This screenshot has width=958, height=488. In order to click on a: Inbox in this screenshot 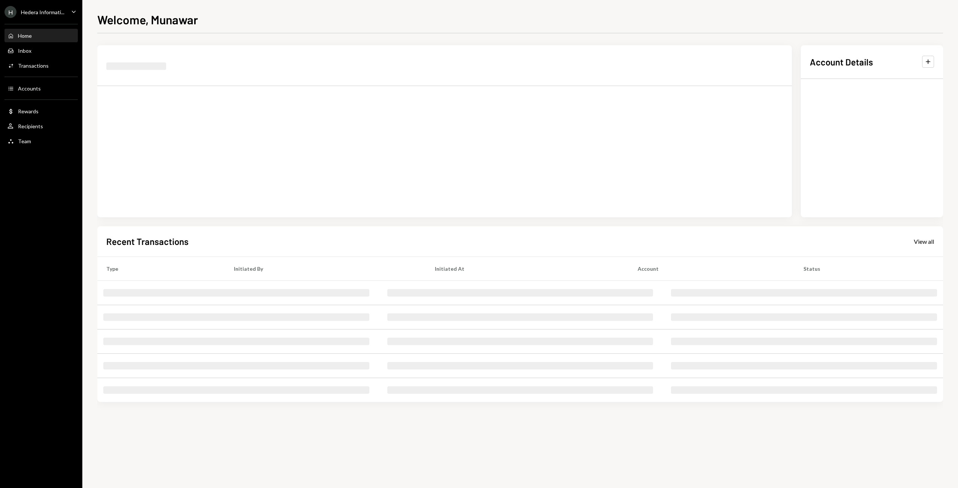, I will do `click(41, 51)`.